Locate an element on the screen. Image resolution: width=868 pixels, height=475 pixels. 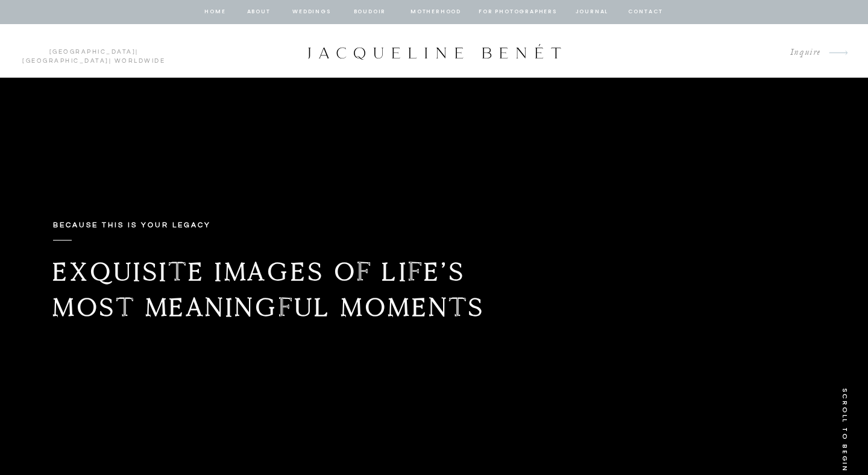
nav: Motherhood is located at coordinates (436, 12).